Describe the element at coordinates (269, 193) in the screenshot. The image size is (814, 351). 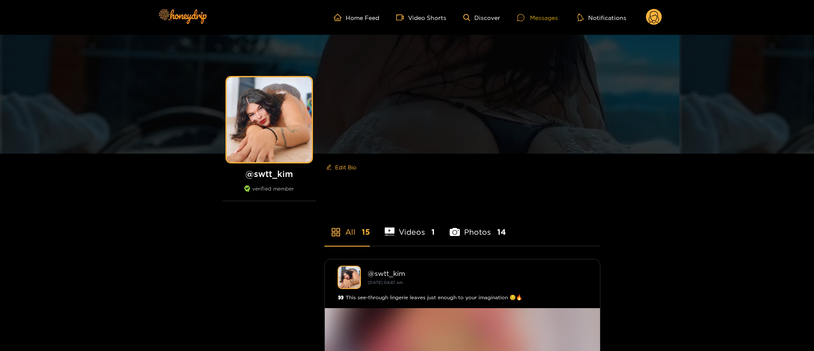
I see `div: verified member` at that location.